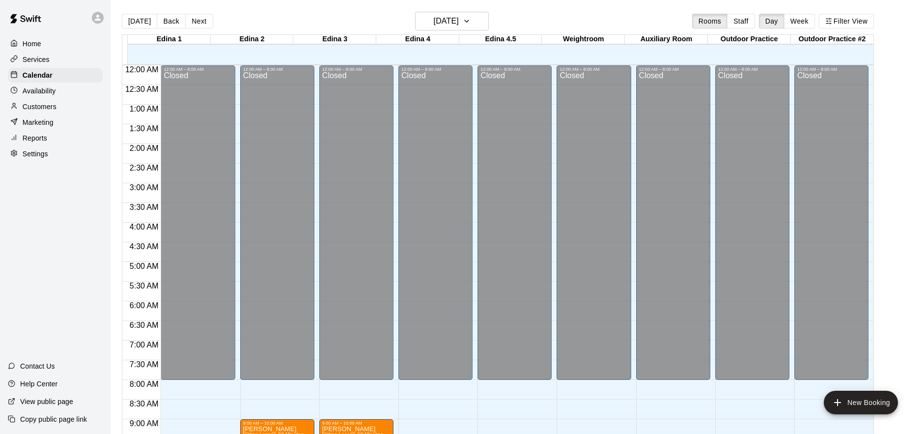 This screenshot has width=924, height=434. What do you see at coordinates (860, 402) in the screenshot?
I see `button: add` at bounding box center [860, 402].